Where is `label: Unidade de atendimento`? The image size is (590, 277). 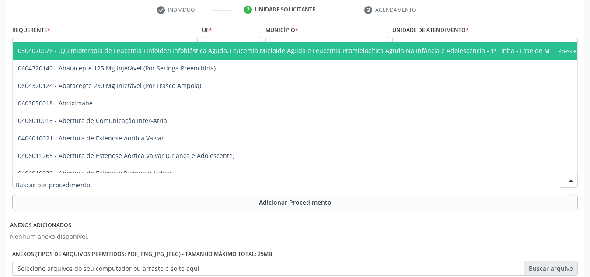
label: Unidade de atendimento is located at coordinates (430, 30).